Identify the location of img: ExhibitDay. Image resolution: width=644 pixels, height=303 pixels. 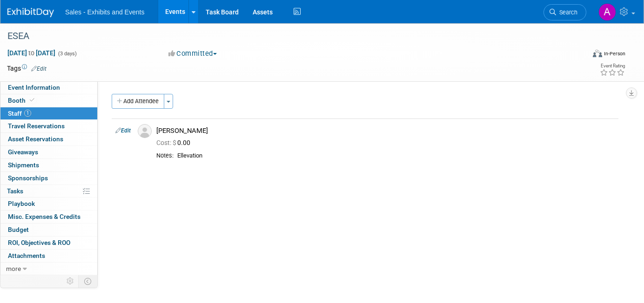
(31, 12).